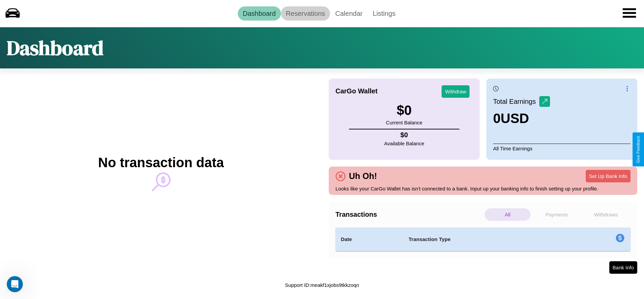 This screenshot has height=299, width=644. I want to click on p: All, so click(508, 214).